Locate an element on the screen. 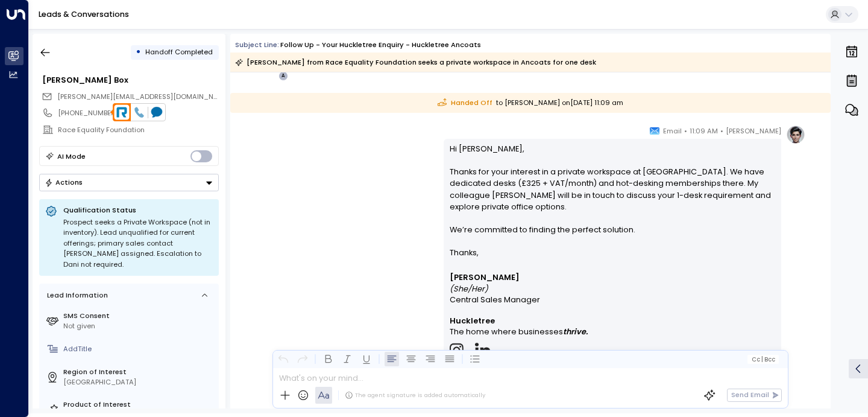  p: Qualification Status is located at coordinates (138, 210).